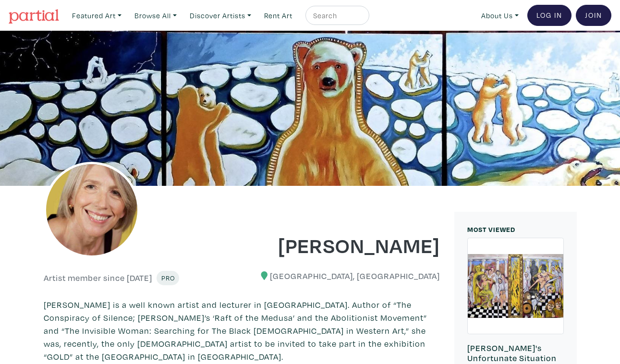 This screenshot has height=364, width=620. I want to click on a: About Us, so click(500, 15).